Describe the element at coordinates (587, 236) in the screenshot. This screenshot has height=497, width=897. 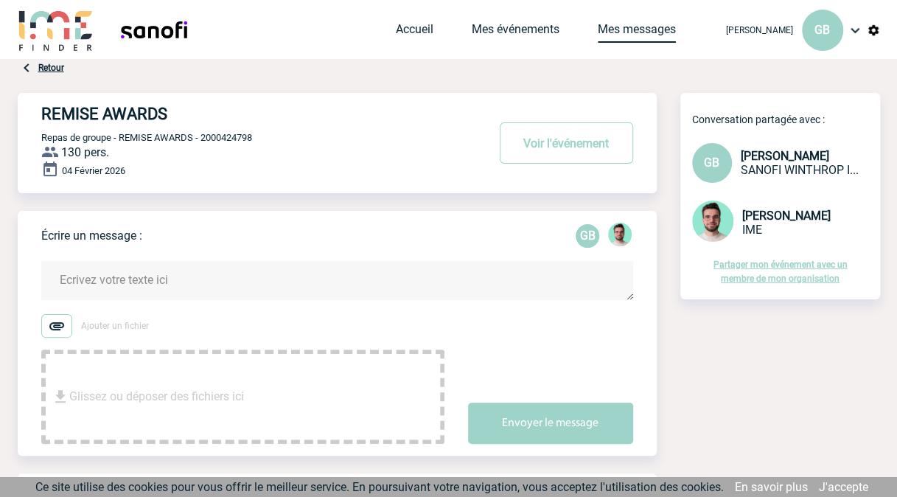
I see `p: GB` at that location.